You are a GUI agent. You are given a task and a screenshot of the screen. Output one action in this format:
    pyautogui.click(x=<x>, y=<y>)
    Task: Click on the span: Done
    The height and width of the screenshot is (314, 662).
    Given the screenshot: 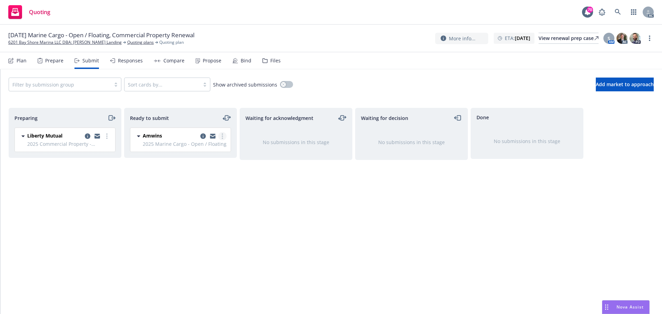 What is the action you would take?
    pyautogui.click(x=483, y=117)
    